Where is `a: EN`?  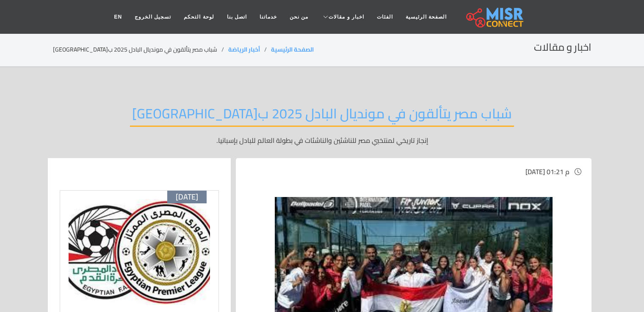
a: EN is located at coordinates (118, 17).